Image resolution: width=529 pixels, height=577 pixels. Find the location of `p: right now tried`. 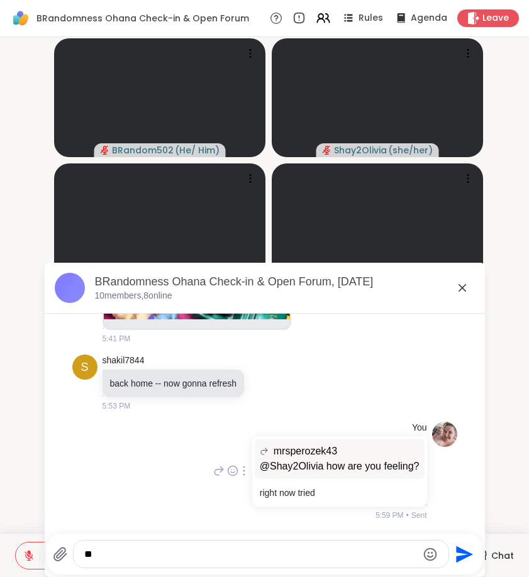

p: right now tried is located at coordinates (340, 493).